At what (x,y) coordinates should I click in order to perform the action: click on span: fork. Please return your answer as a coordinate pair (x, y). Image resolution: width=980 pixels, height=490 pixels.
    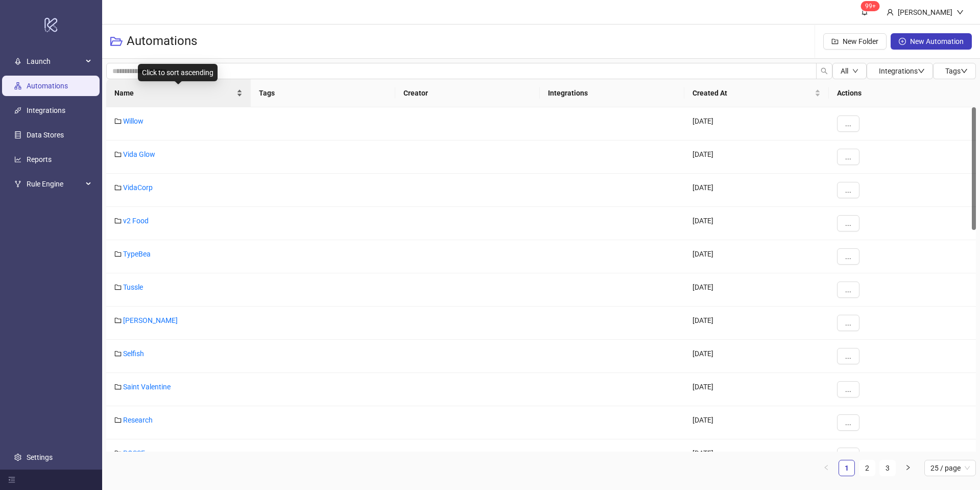
    Looking at the image, I should click on (18, 184).